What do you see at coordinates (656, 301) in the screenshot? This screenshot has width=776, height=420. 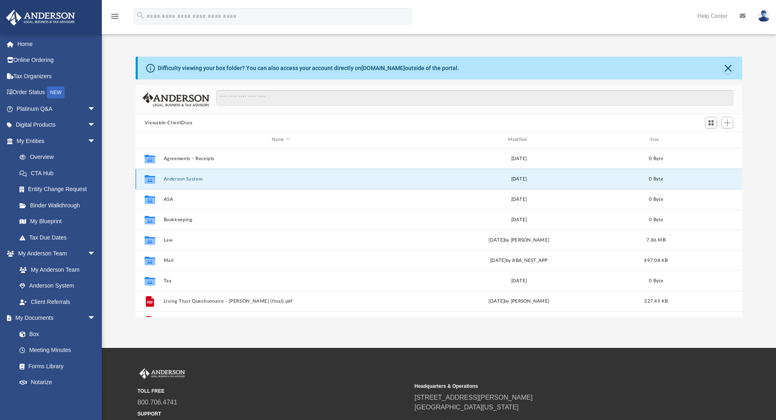 I see `span: 327.49 KB` at bounding box center [656, 301].